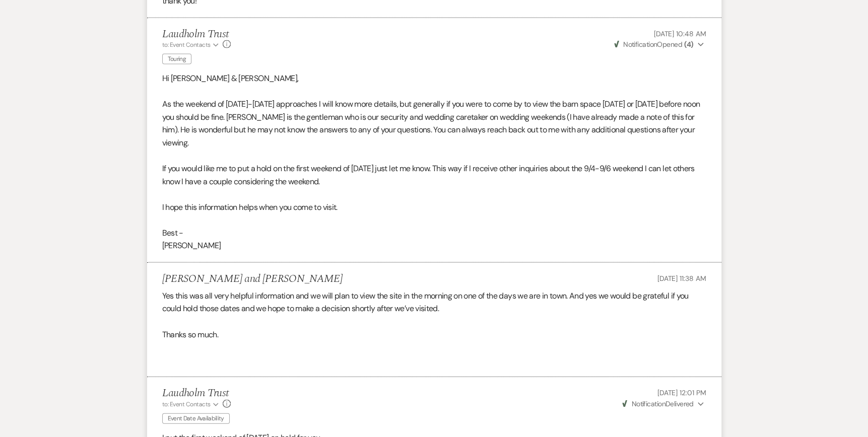 Image resolution: width=868 pixels, height=437 pixels. What do you see at coordinates (177, 59) in the screenshot?
I see `span: Touring` at bounding box center [177, 59].